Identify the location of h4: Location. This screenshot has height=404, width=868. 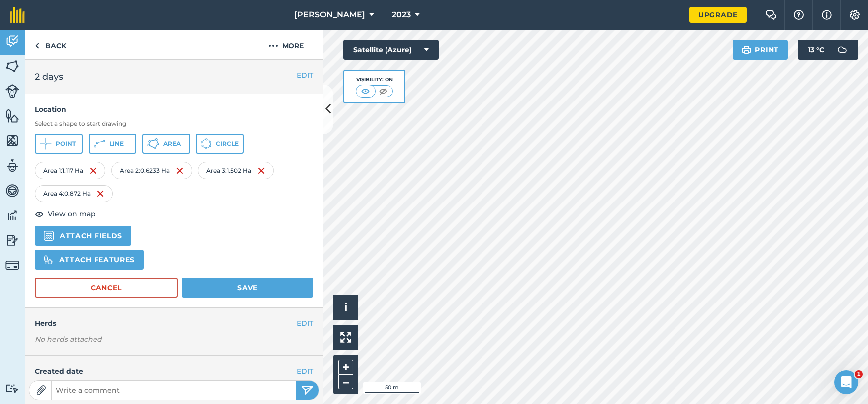
(174, 110).